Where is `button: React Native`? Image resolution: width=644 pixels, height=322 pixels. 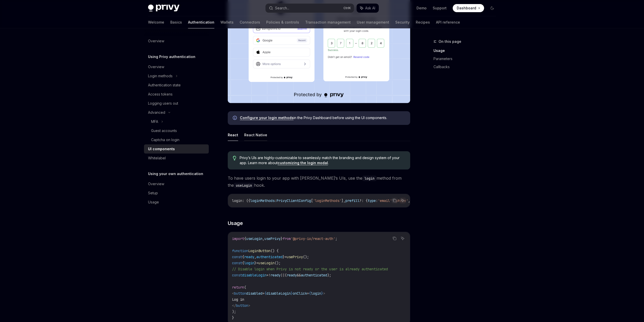
button: React Native is located at coordinates (256, 135).